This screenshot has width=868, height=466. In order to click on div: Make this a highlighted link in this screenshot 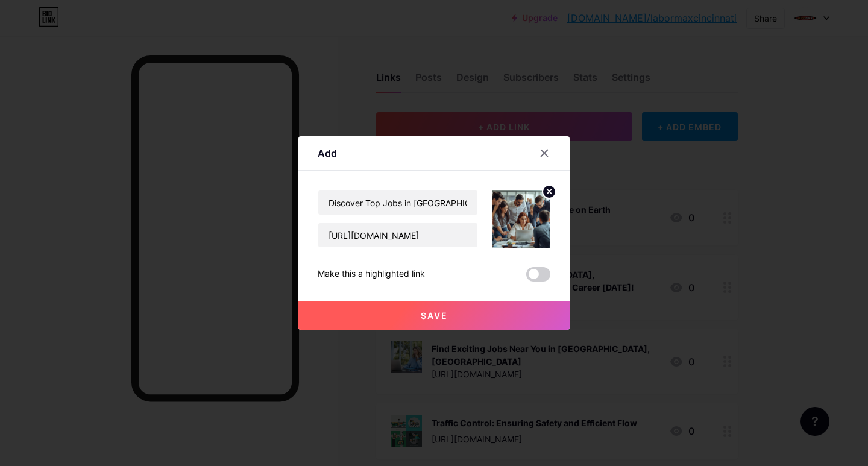, I will do `click(372, 274)`.